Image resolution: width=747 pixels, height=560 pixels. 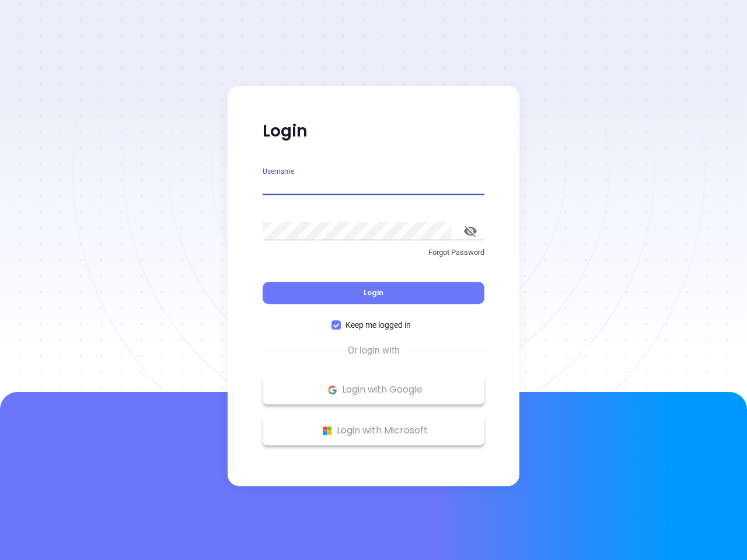 I want to click on p: Login with Microsoft, so click(x=373, y=430).